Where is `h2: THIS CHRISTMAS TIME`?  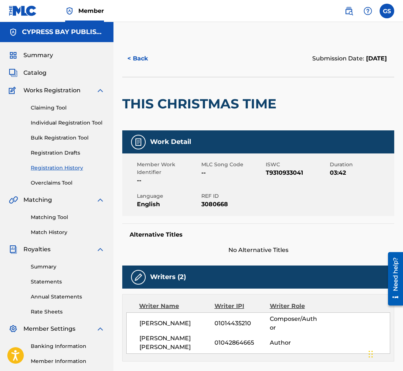
h2: THIS CHRISTMAS TIME is located at coordinates (201, 104).